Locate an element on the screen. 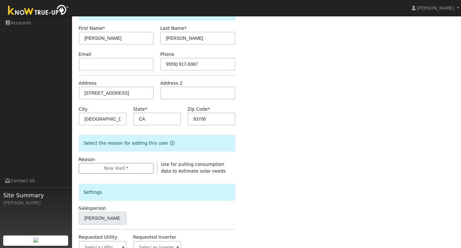 This screenshot has width=461, height=248. img: retrieve is located at coordinates (36, 240).